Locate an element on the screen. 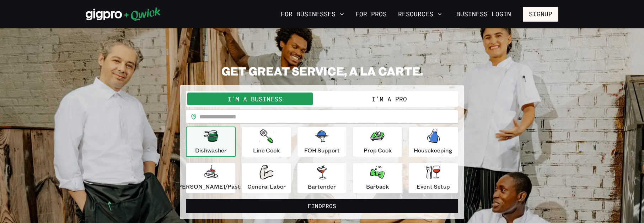 This screenshot has height=223, width=644. p: Prep Cook is located at coordinates (377, 151).